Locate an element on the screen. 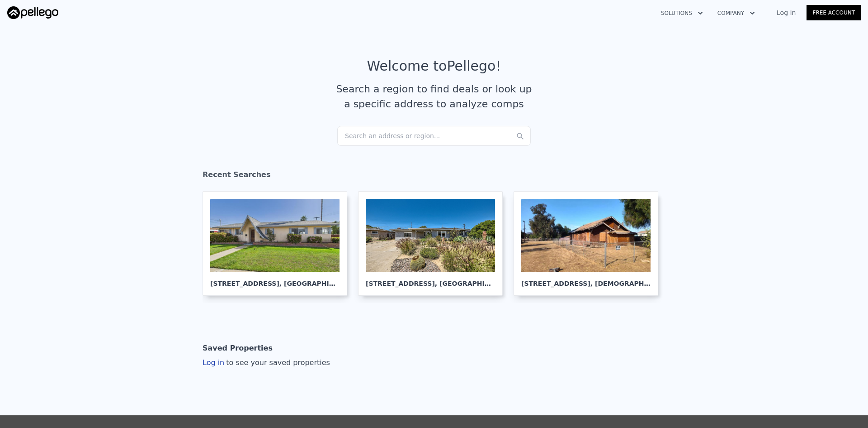 Image resolution: width=868 pixels, height=428 pixels. div: Welcome to Pellego ! is located at coordinates (434, 66).